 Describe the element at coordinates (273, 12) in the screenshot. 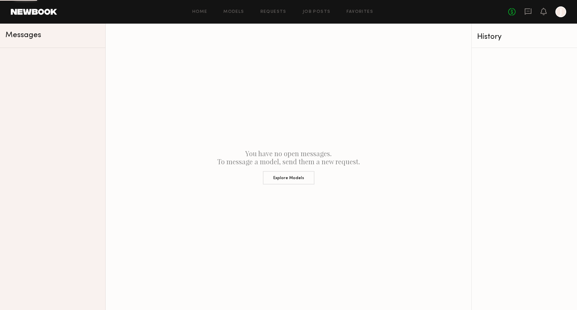

I see `a: Requests` at that location.